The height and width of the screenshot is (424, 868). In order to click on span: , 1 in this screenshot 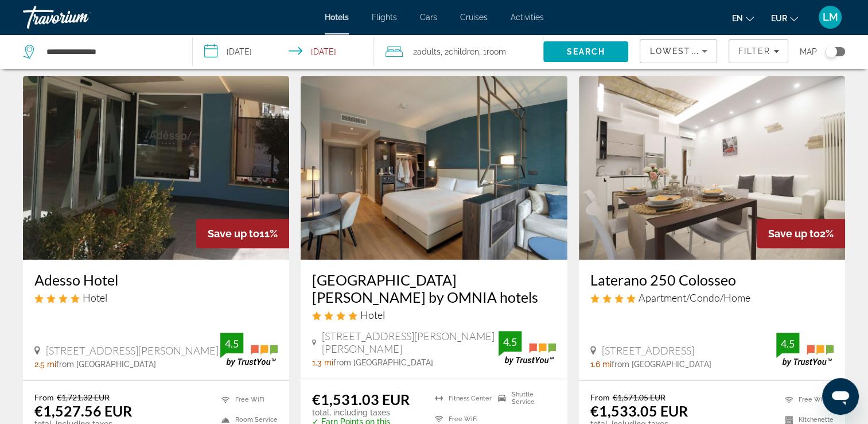, I will do `click(493, 52)`.